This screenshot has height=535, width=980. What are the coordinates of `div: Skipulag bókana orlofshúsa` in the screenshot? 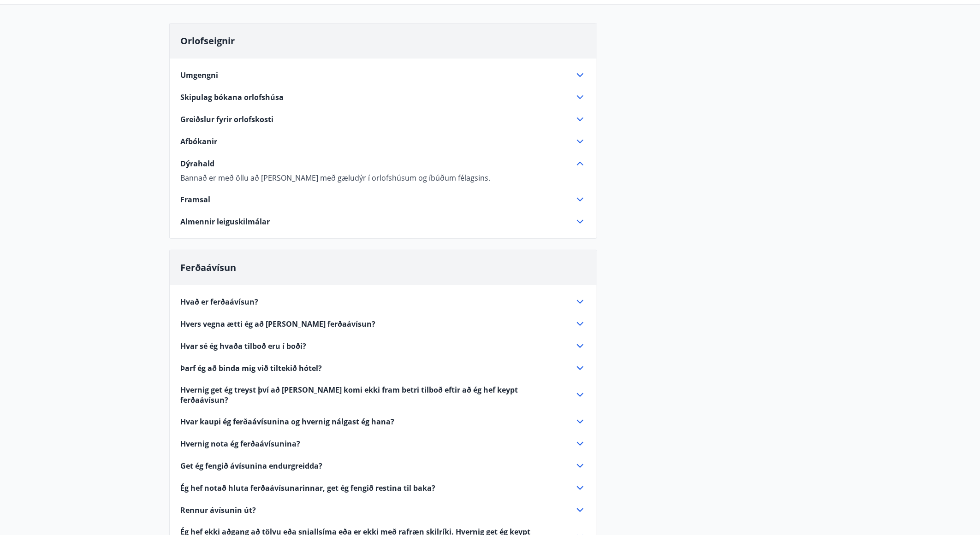 It's located at (383, 98).